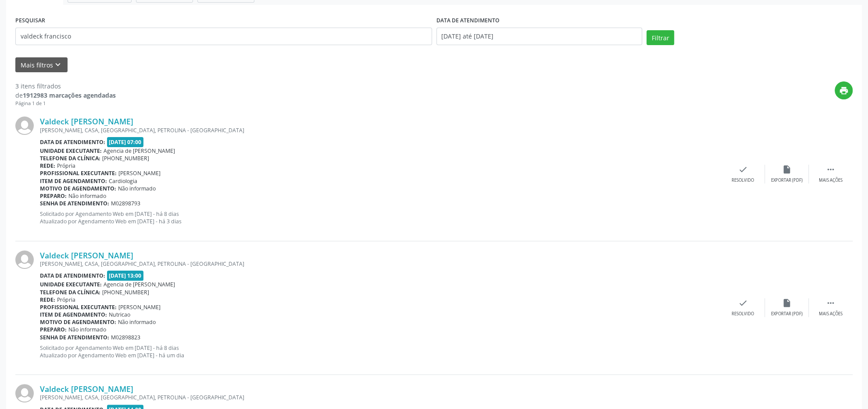 This screenshot has width=868, height=409. I want to click on button: Filtrar, so click(660, 37).